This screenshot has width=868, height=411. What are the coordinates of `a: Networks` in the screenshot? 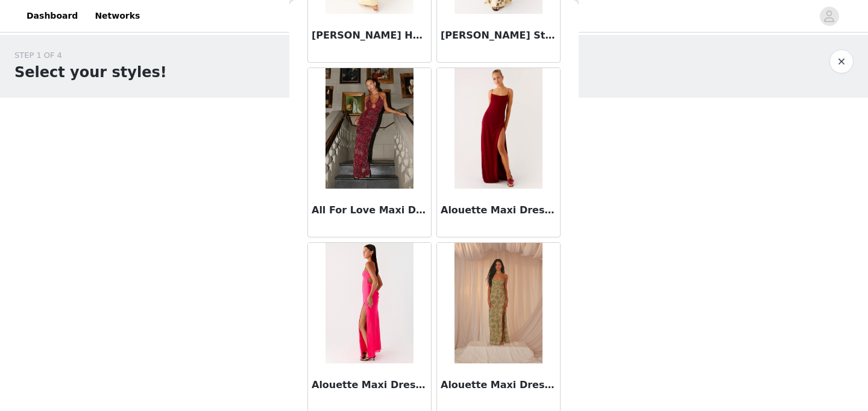 It's located at (117, 15).